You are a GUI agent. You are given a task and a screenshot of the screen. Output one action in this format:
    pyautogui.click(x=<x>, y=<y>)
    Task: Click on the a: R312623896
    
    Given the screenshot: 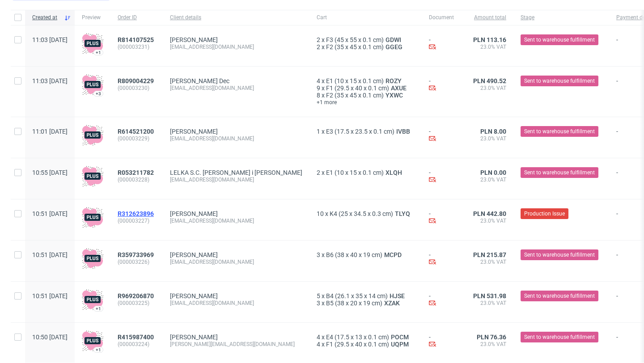 What is the action you would take?
    pyautogui.click(x=136, y=214)
    